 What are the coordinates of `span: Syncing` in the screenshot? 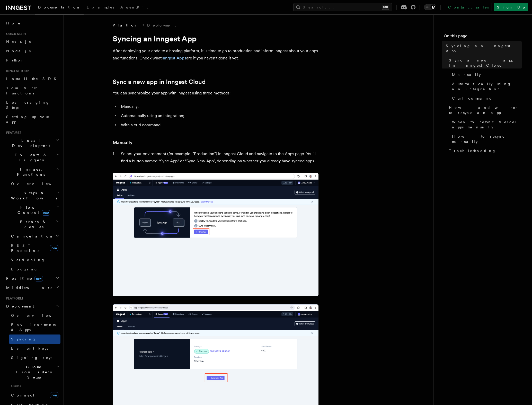 It's located at (23, 339).